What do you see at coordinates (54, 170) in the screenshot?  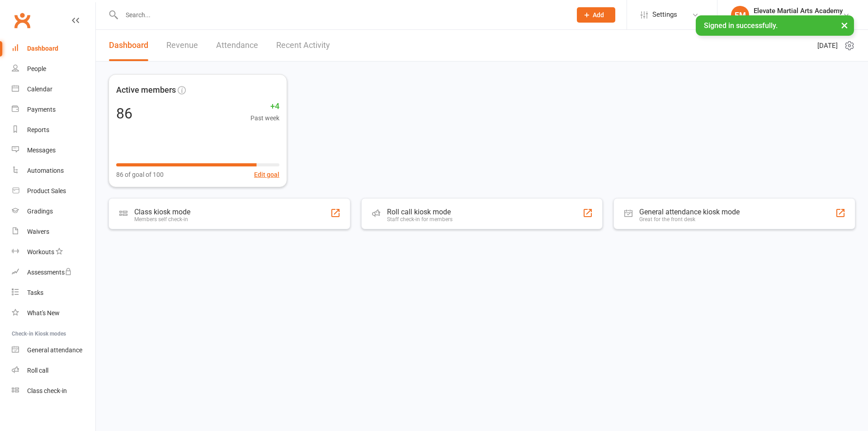 I see `a: Automations` at bounding box center [54, 170].